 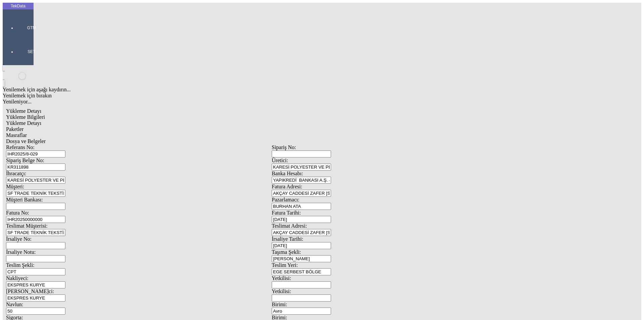 I want to click on span: Fatura No:, so click(x=17, y=213).